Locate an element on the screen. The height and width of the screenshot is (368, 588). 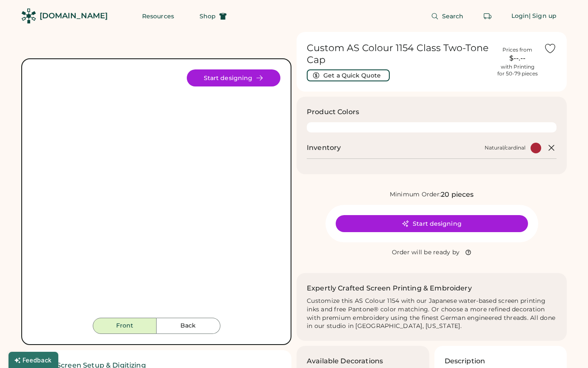
h3: Available Decorations is located at coordinates (345, 361).